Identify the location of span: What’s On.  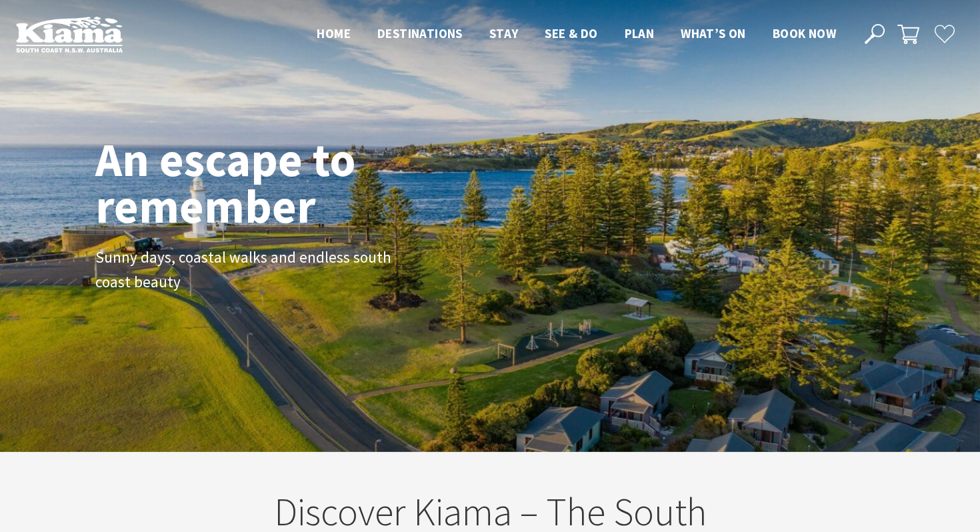
(713, 33).